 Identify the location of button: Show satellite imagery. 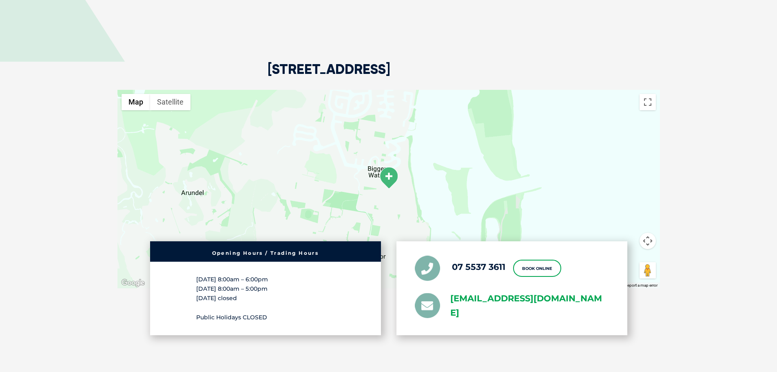
(170, 102).